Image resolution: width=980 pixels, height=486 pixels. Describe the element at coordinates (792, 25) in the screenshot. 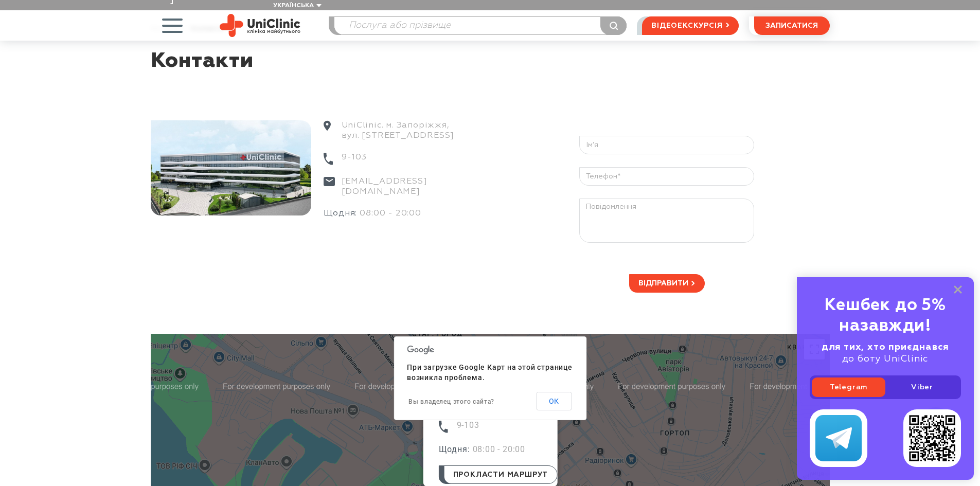

I see `button: записатися` at that location.